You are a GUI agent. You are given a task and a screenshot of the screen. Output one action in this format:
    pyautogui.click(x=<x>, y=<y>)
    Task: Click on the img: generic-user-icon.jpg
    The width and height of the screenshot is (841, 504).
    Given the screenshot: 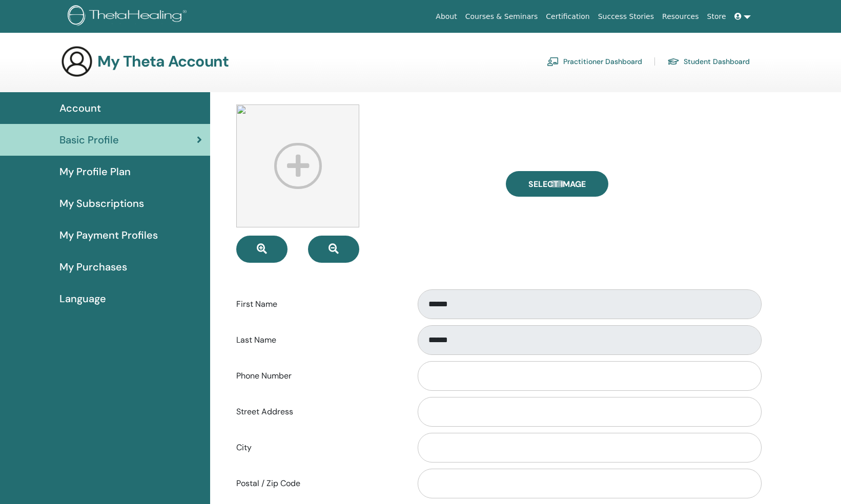 What is the action you would take?
    pyautogui.click(x=77, y=61)
    